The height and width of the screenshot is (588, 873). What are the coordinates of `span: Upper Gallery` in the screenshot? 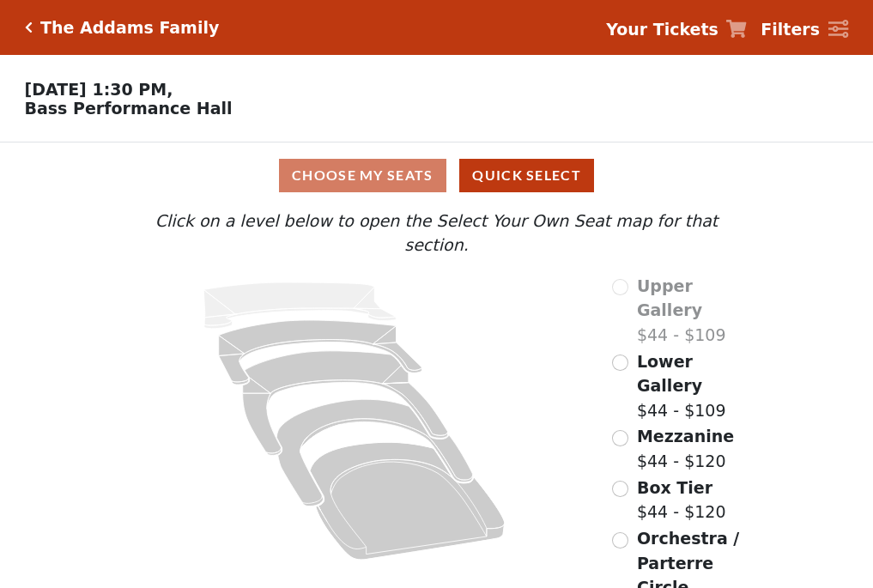 It's located at (669, 298).